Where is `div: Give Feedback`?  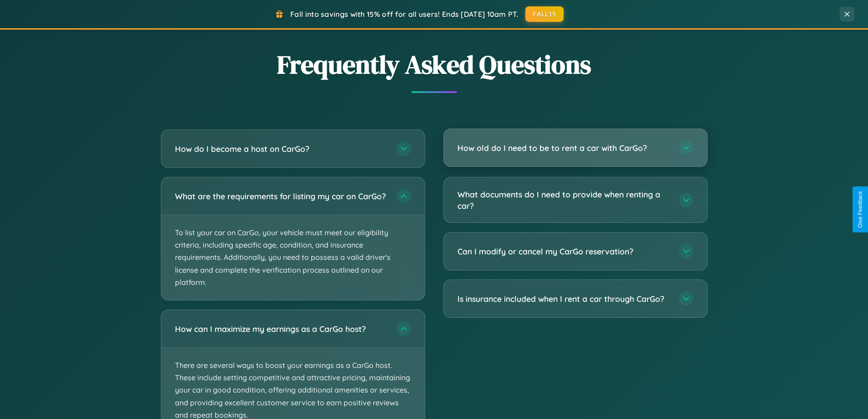
div: Give Feedback is located at coordinates (860, 209).